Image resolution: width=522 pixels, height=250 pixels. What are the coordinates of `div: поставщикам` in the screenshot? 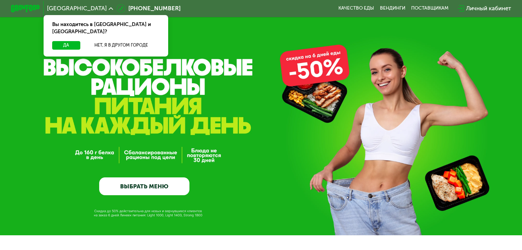 It's located at (429, 8).